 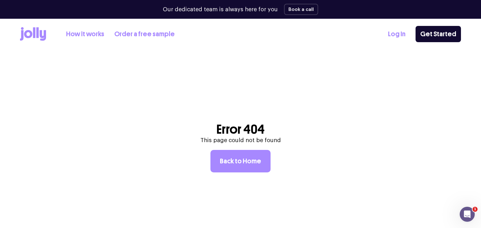 I want to click on a: Order a free sample, so click(x=144, y=34).